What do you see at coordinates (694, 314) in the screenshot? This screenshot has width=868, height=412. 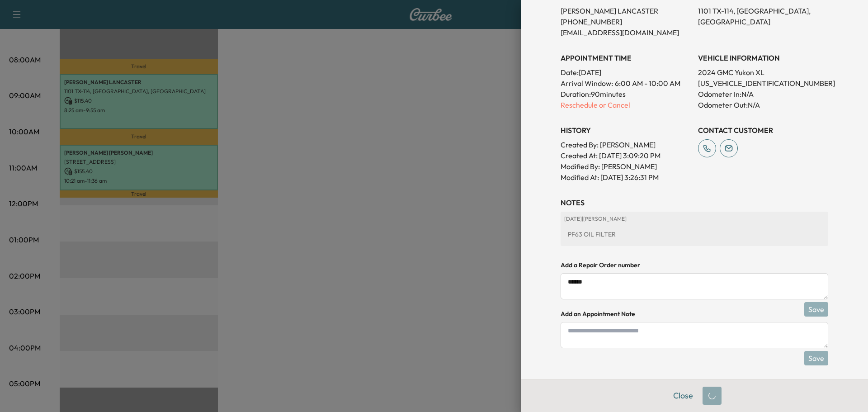 I see `h4: Add an Appointment Note` at bounding box center [694, 314].